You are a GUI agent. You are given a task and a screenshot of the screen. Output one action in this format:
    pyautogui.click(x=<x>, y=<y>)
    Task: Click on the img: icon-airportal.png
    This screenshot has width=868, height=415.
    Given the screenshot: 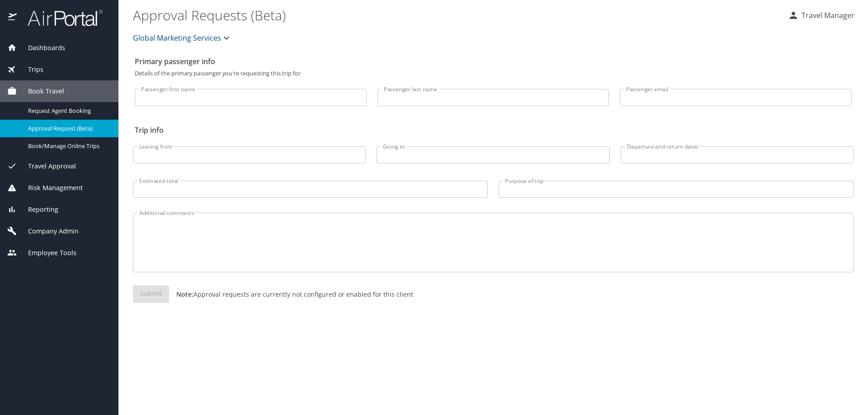 What is the action you would take?
    pyautogui.click(x=13, y=17)
    